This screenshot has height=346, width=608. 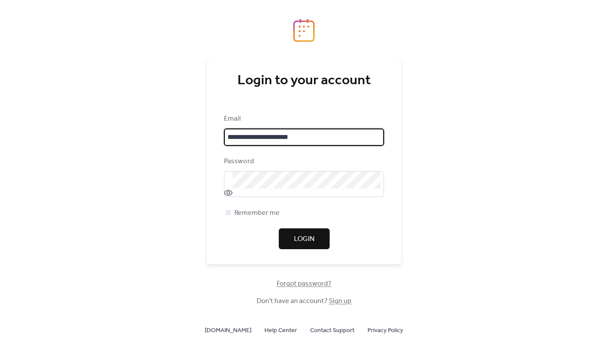 I want to click on span: Forgot password?, so click(x=304, y=284).